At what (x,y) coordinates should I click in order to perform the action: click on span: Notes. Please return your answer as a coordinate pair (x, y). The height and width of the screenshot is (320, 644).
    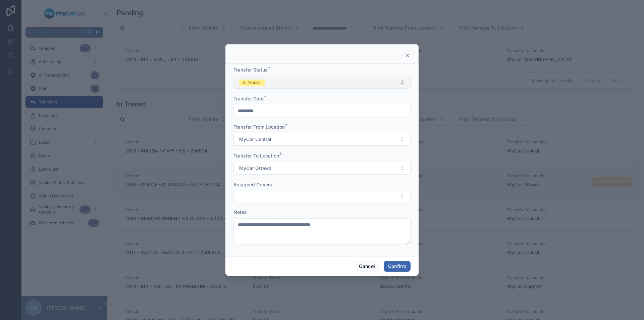
    Looking at the image, I should click on (240, 212).